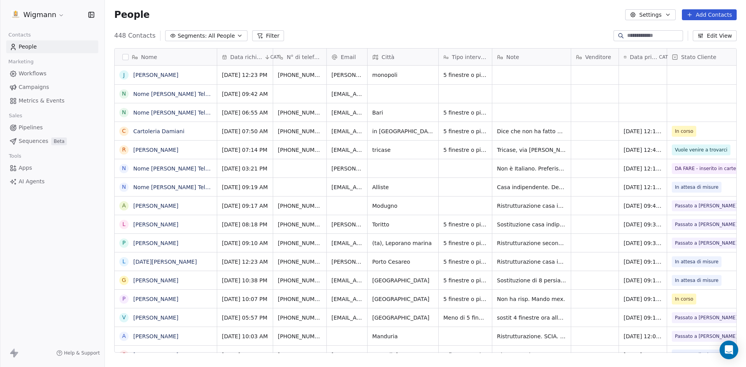  Describe the element at coordinates (192, 36) in the screenshot. I see `span: Segments:` at that location.